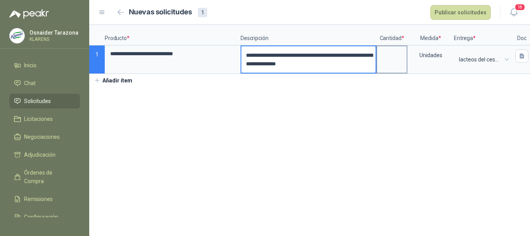 Image resolution: width=530 pixels, height=236 pixels. Describe the element at coordinates (45, 217) in the screenshot. I see `a: Configuración` at that location.